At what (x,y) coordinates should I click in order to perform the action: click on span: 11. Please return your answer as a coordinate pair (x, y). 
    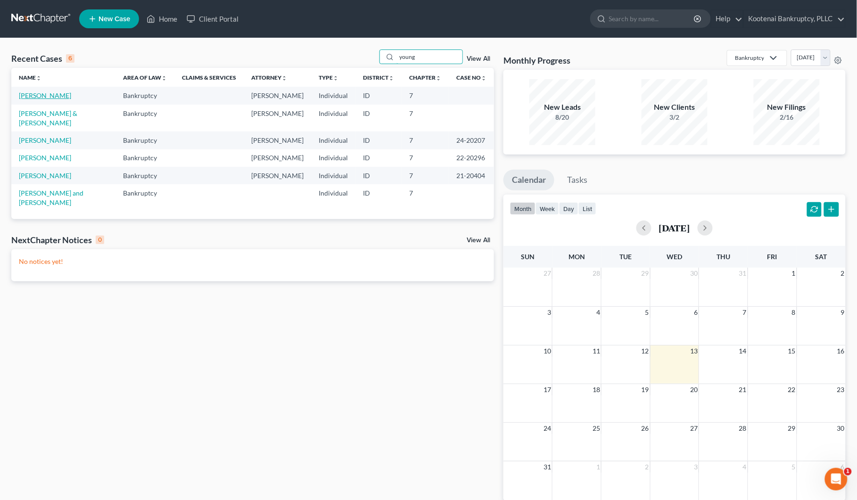
    Looking at the image, I should click on (596, 351).